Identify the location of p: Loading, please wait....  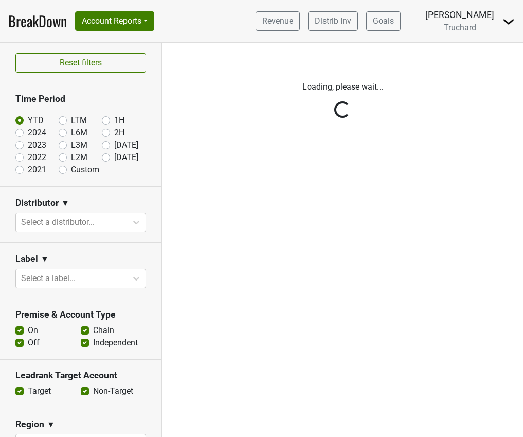
(343, 87).